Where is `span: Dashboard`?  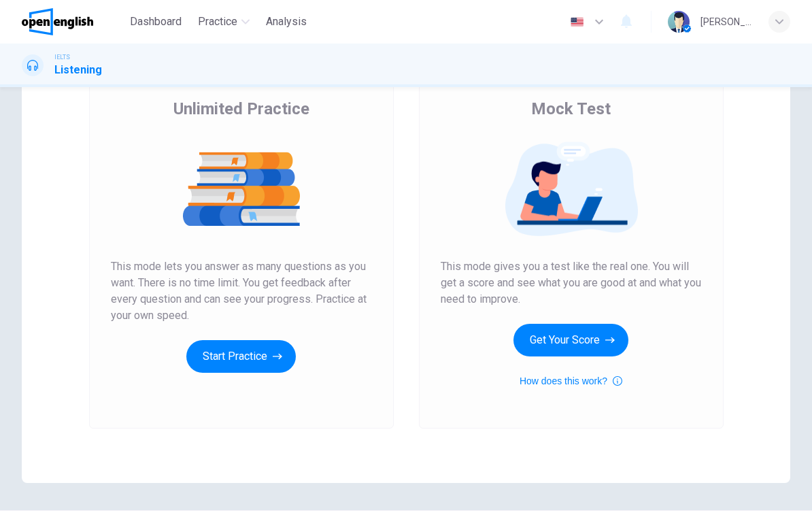
span: Dashboard is located at coordinates (156, 22).